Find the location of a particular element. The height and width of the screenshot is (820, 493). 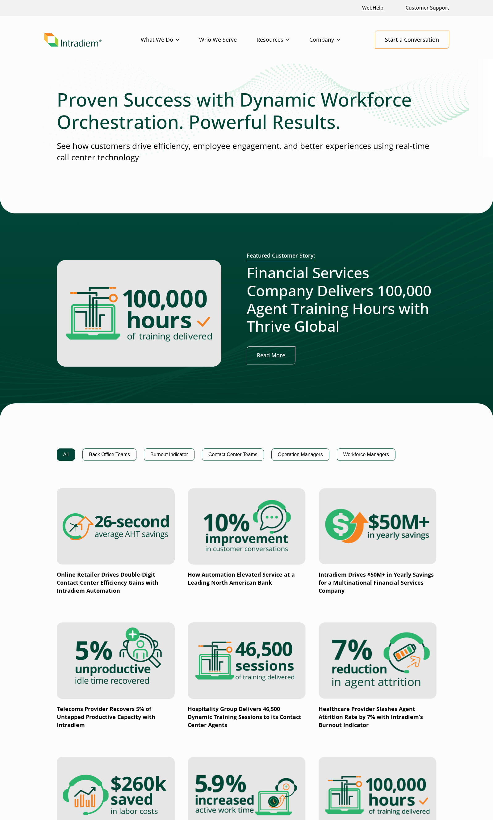

button: Contact Center Teams is located at coordinates (233, 454).